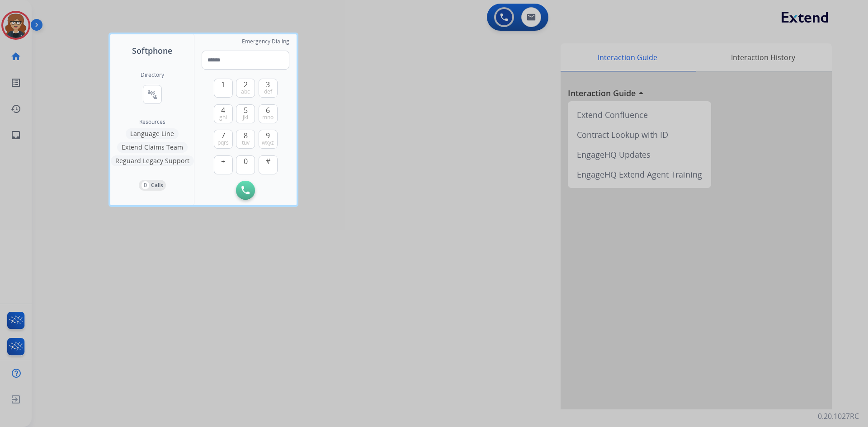 The height and width of the screenshot is (427, 868). What do you see at coordinates (223, 139) in the screenshot?
I see `button: 7pqrs` at bounding box center [223, 139].